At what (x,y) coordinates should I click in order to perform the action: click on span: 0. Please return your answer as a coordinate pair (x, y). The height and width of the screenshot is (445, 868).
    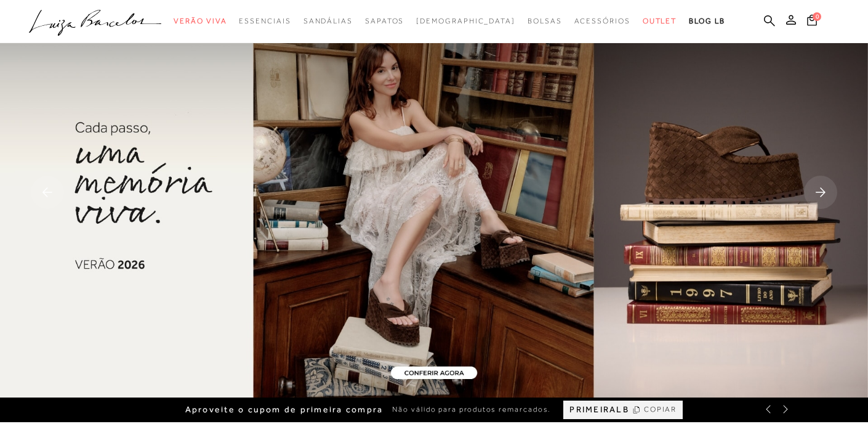
    Looking at the image, I should click on (817, 17).